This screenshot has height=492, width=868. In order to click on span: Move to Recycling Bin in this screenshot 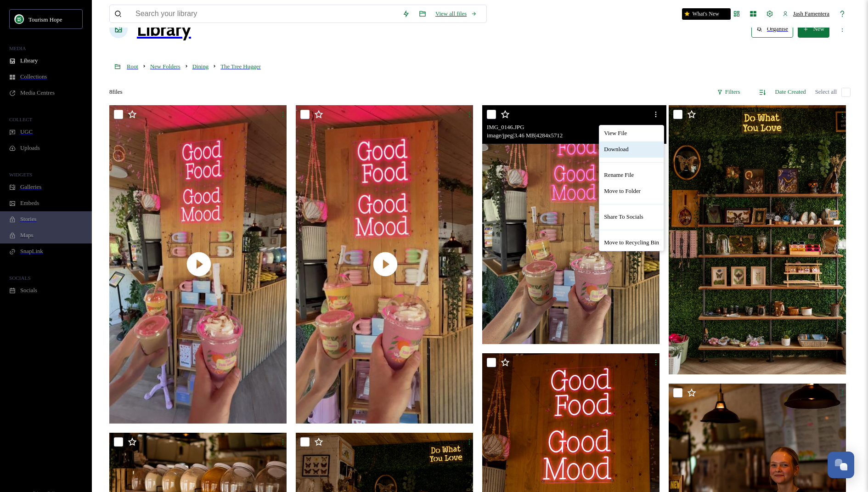, I will do `click(631, 242)`.